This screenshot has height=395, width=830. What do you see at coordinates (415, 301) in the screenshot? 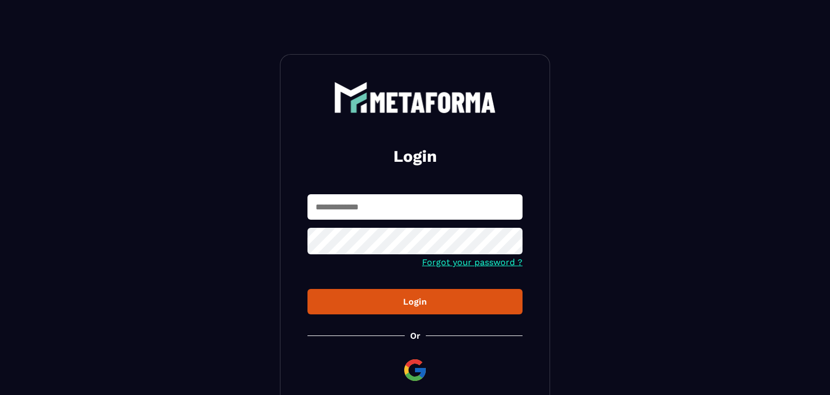
I see `button: Login` at bounding box center [415, 301].